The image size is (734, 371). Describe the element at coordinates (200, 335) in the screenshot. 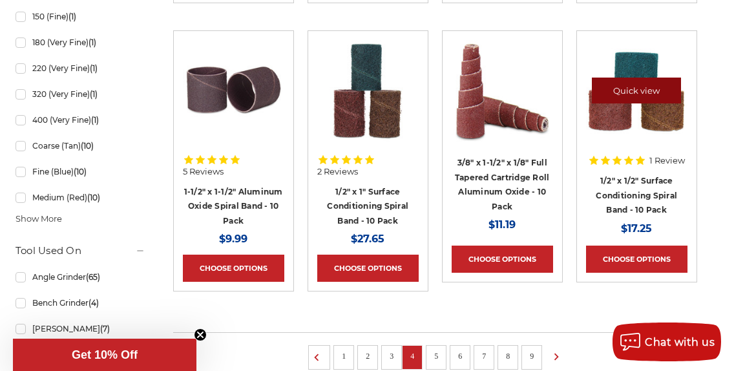

I see `button: Close teaser` at that location.